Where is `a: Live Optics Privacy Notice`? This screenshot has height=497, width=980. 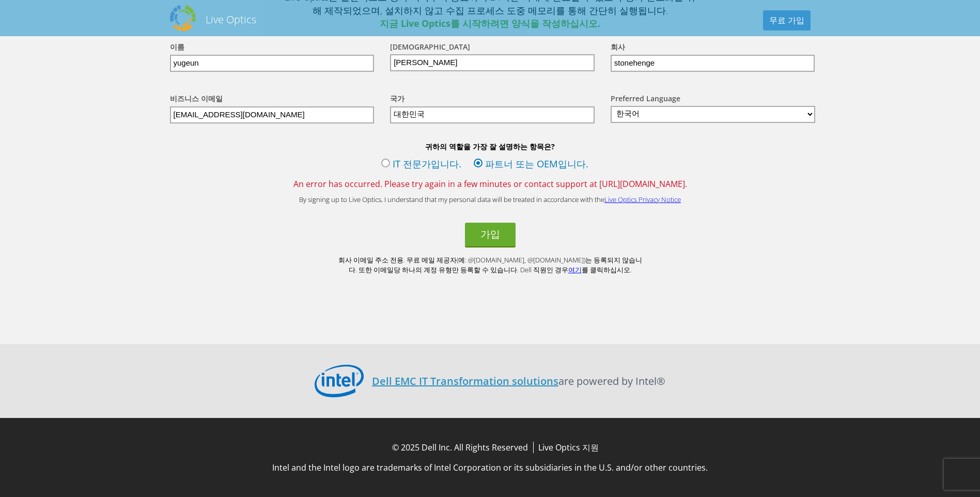
a: Live Optics Privacy Notice is located at coordinates (643, 200).